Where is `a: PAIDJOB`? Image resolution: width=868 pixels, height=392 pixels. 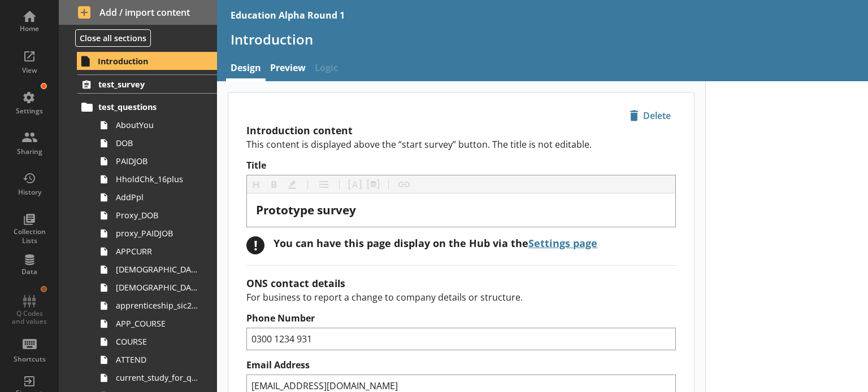
a: PAIDJOB is located at coordinates (156, 162).